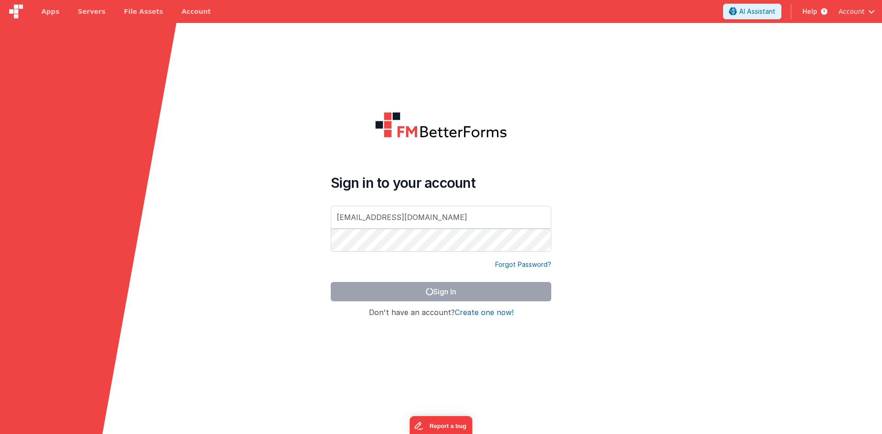 The width and height of the screenshot is (882, 434). I want to click on button: Account, so click(856, 11).